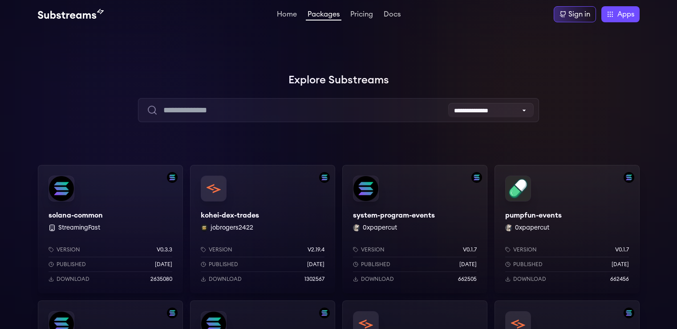  Describe the element at coordinates (324, 16) in the screenshot. I see `a: Packages` at that location.